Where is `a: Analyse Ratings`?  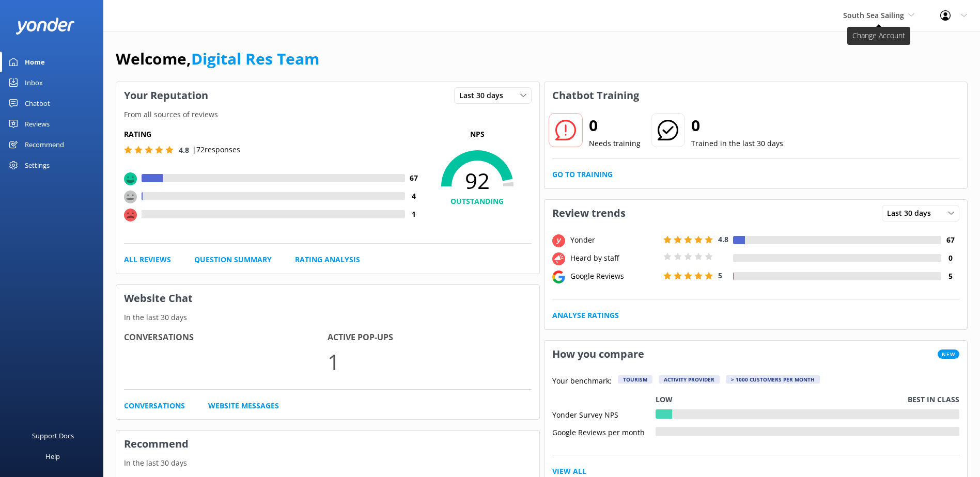 a: Analyse Ratings is located at coordinates (586, 315).